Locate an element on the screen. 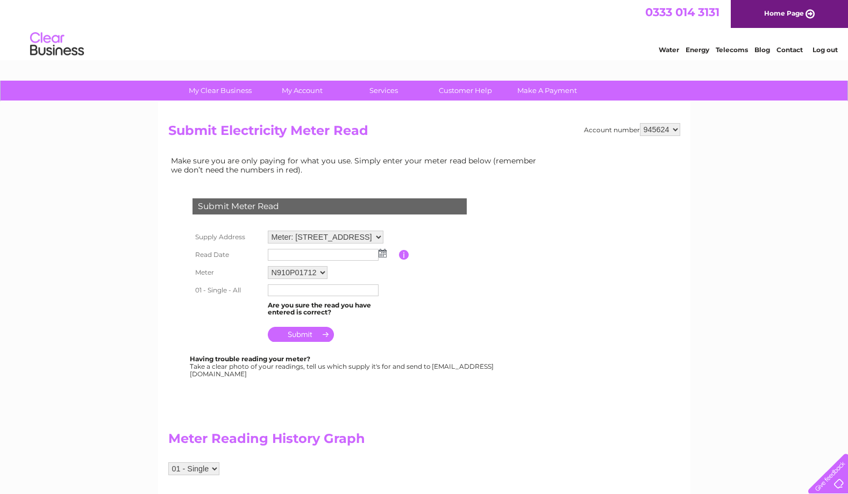 The width and height of the screenshot is (848, 494). input: Information is located at coordinates (404, 255).